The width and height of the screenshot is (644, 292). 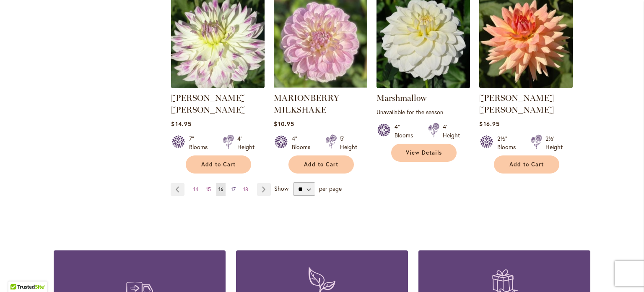 What do you see at coordinates (423, 112) in the screenshot?
I see `p: Unavailable for the season` at bounding box center [423, 112].